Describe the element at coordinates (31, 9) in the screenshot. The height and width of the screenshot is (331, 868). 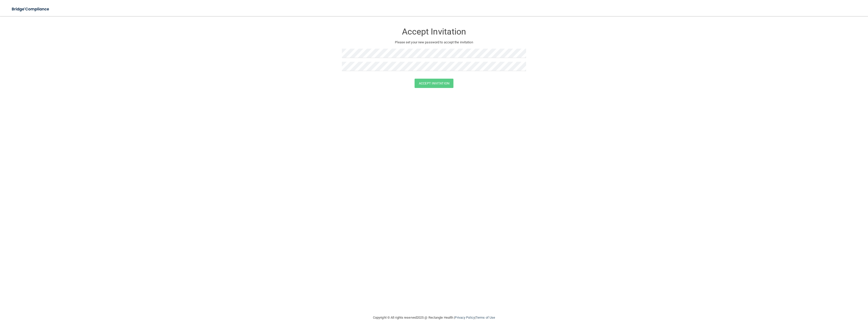
I see `img: bridge_compliance_login_screen.278c3ca4.svg` at that location.